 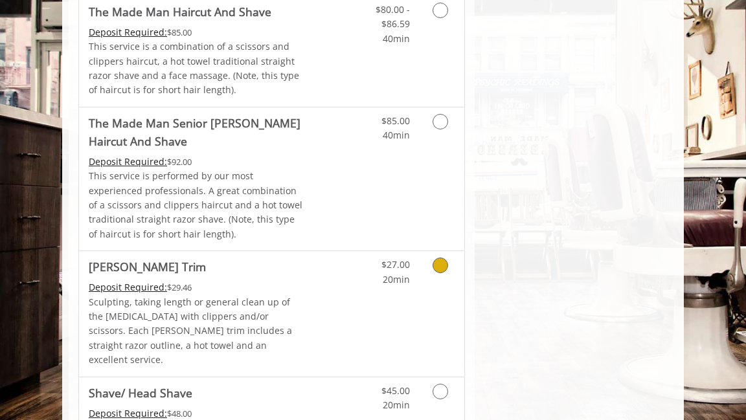 I want to click on p: This service is performed by our most experienced professionals. A great combination of a scissor..., so click(x=196, y=205).